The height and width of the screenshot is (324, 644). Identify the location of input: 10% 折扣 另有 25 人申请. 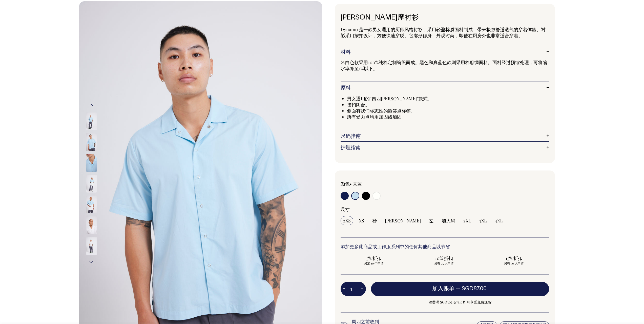
(444, 260).